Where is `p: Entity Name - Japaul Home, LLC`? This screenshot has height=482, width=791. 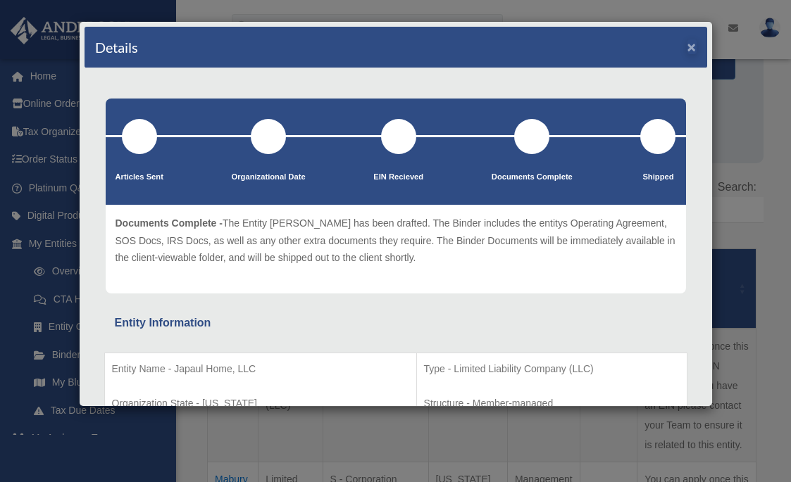
p: Entity Name - Japaul Home, LLC is located at coordinates (260, 369).